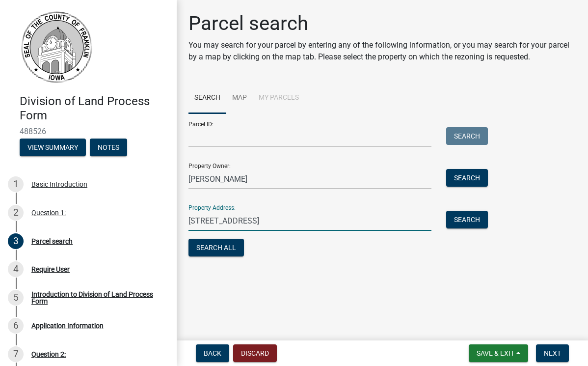  Describe the element at coordinates (16, 184) in the screenshot. I see `div: 1` at that location.